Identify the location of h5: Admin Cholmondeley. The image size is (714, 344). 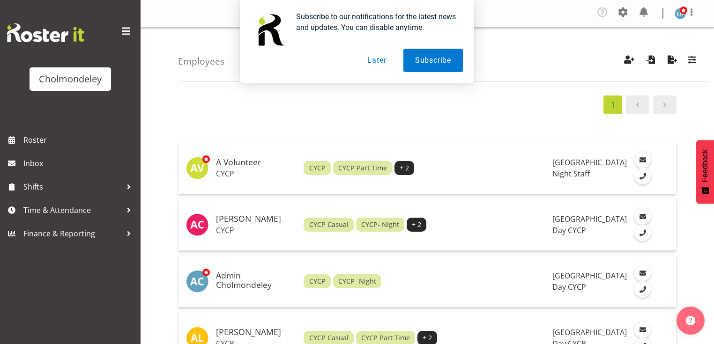
(256, 281).